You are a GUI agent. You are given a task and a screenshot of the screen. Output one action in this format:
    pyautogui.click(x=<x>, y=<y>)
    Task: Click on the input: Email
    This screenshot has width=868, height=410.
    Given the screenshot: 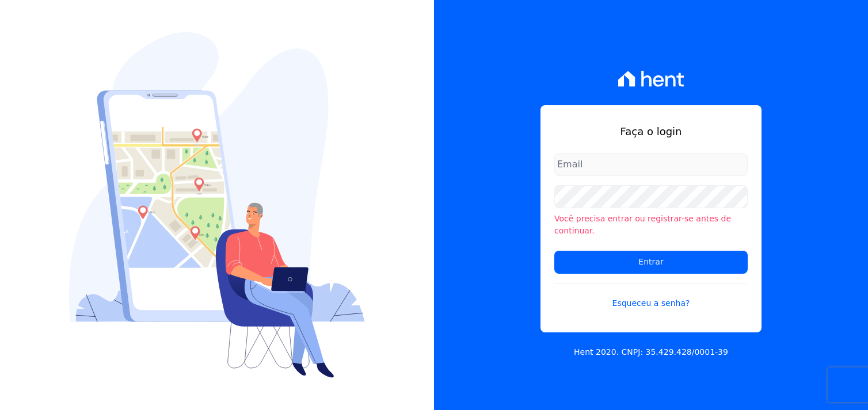 What is the action you would take?
    pyautogui.click(x=651, y=164)
    